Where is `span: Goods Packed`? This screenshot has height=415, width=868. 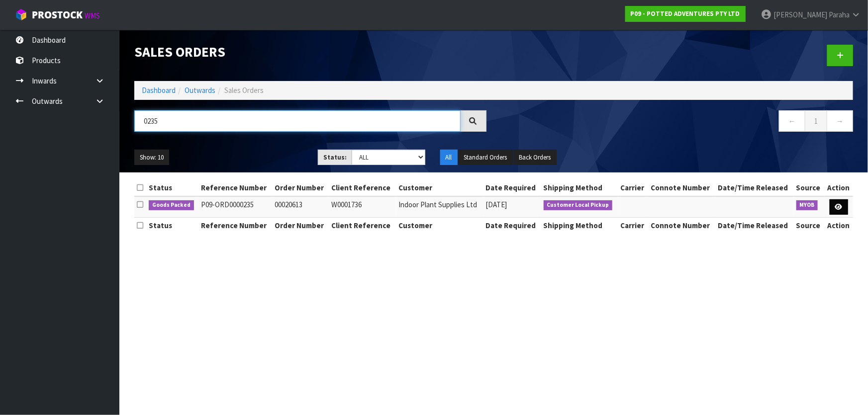
span: Goods Packed is located at coordinates (171, 205).